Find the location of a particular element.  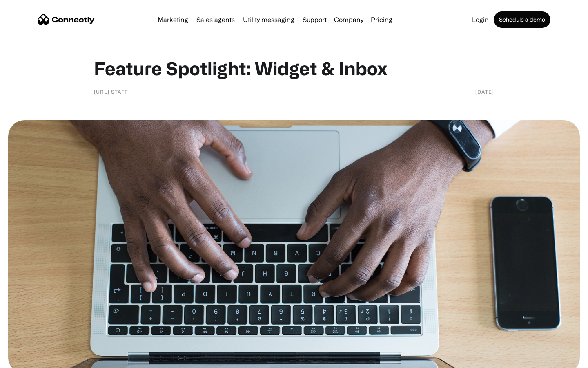

a: Login is located at coordinates (481, 20).